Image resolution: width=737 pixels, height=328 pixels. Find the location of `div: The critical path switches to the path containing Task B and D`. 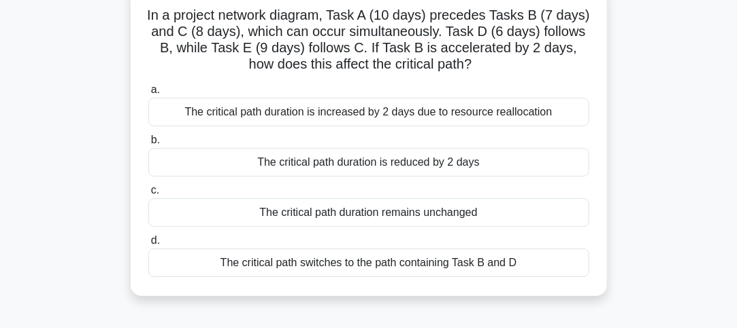

div: The critical path switches to the path containing Task B and D is located at coordinates (369, 263).